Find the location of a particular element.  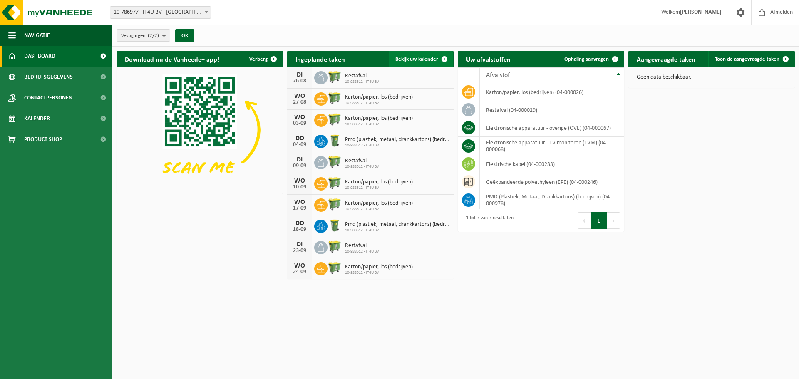

td: PMD (Plastiek, Metaal, Drankkartons) (bedrijven) (04-000978) is located at coordinates (552, 200).